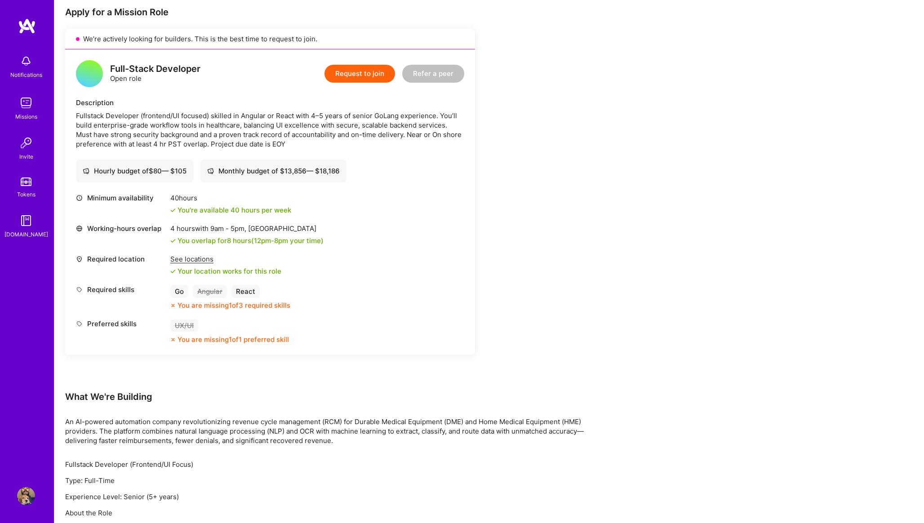 This screenshot has height=523, width=924. Describe the element at coordinates (26, 103) in the screenshot. I see `img: teamwork` at that location.